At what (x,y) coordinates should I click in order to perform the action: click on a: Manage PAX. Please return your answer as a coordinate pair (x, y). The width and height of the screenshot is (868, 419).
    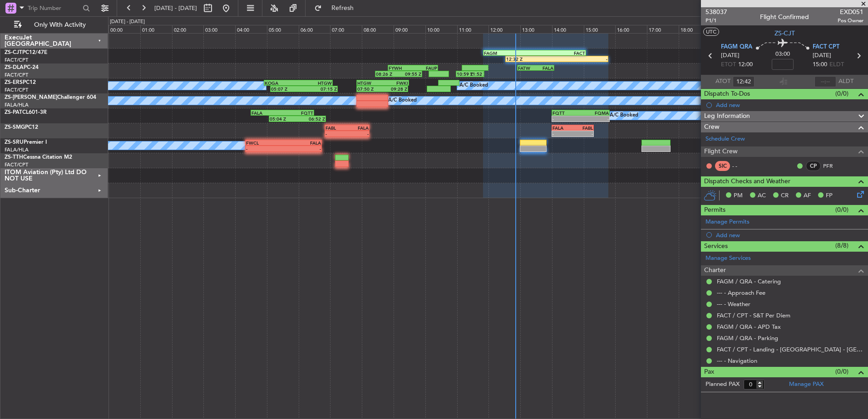
    Looking at the image, I should click on (806, 385).